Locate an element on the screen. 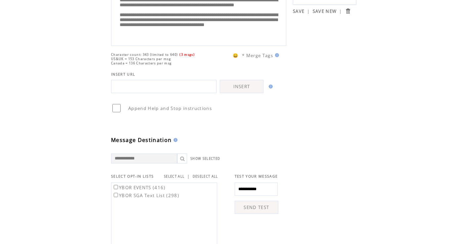 This screenshot has height=244, width=472. a: SELECT ALL is located at coordinates (174, 177).